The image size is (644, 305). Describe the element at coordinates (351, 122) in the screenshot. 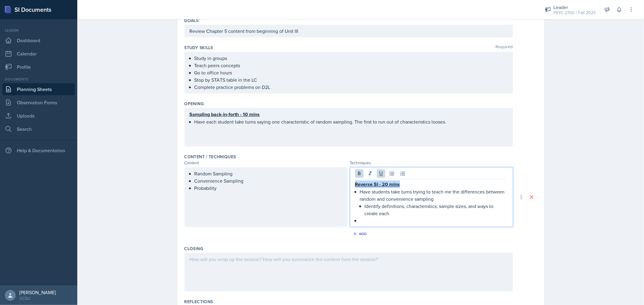

I see `p: Have each student take turns saying one characteristic of random sampling. The first to run out o...` at that location.